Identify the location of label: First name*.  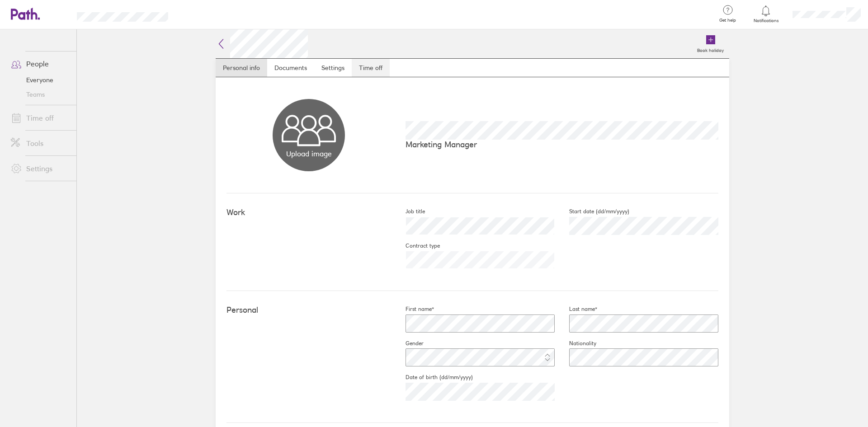
(412, 309).